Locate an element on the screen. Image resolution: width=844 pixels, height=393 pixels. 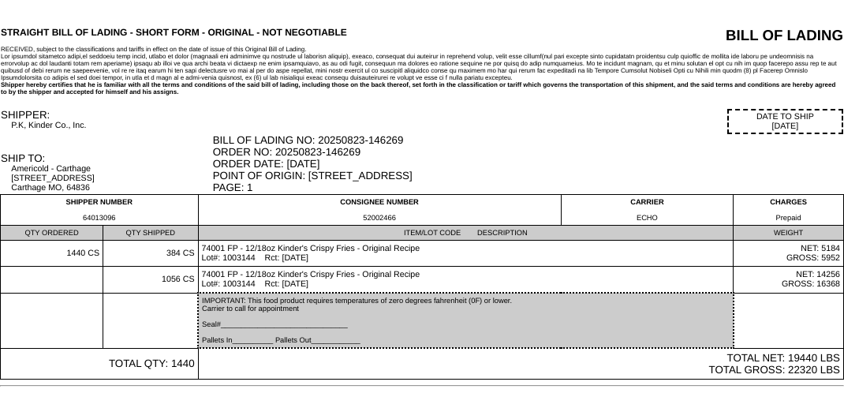
div: 52002466 is located at coordinates (379, 218).